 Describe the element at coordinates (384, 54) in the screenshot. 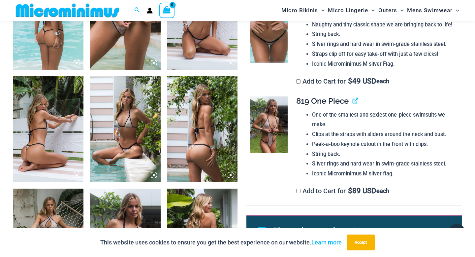

I see `li: Straps clip off for easy take-off with just a few clicks!` at that location.